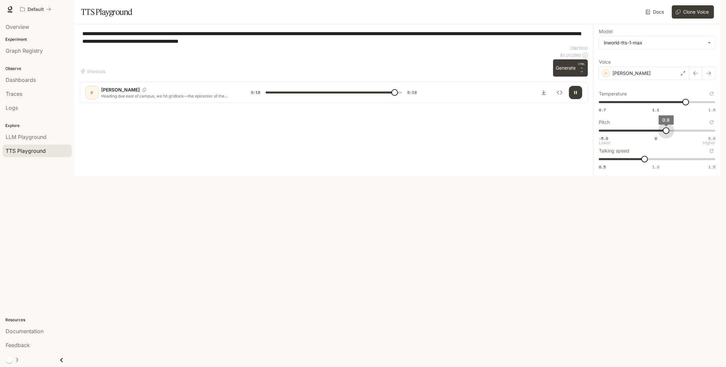 The image size is (726, 367). I want to click on button: All workspaces, so click(35, 9).